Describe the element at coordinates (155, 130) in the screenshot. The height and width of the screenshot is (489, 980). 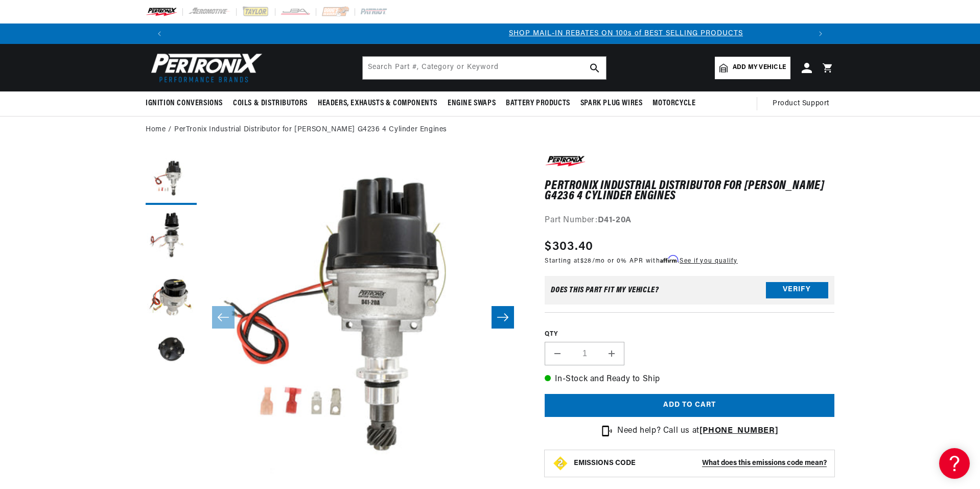
I see `a: Home` at that location.